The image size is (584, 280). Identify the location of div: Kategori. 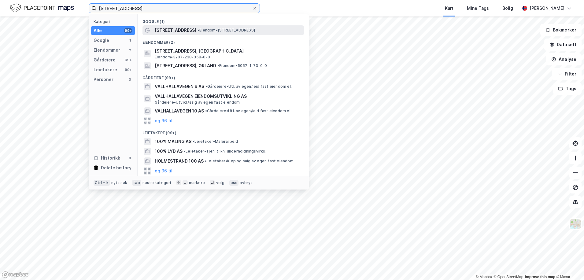
(114, 21).